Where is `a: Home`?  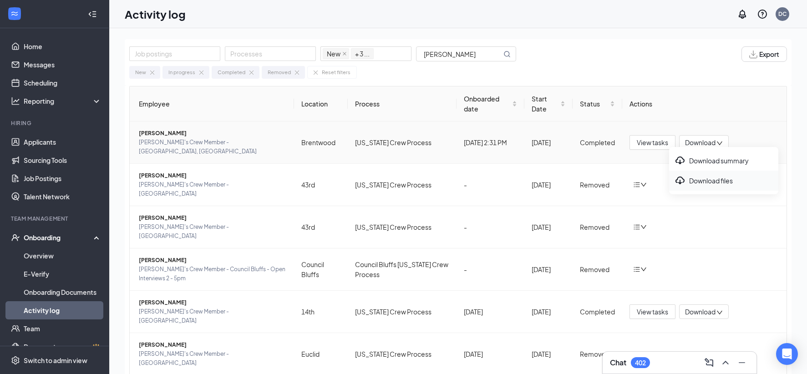
a: Home is located at coordinates (62, 46).